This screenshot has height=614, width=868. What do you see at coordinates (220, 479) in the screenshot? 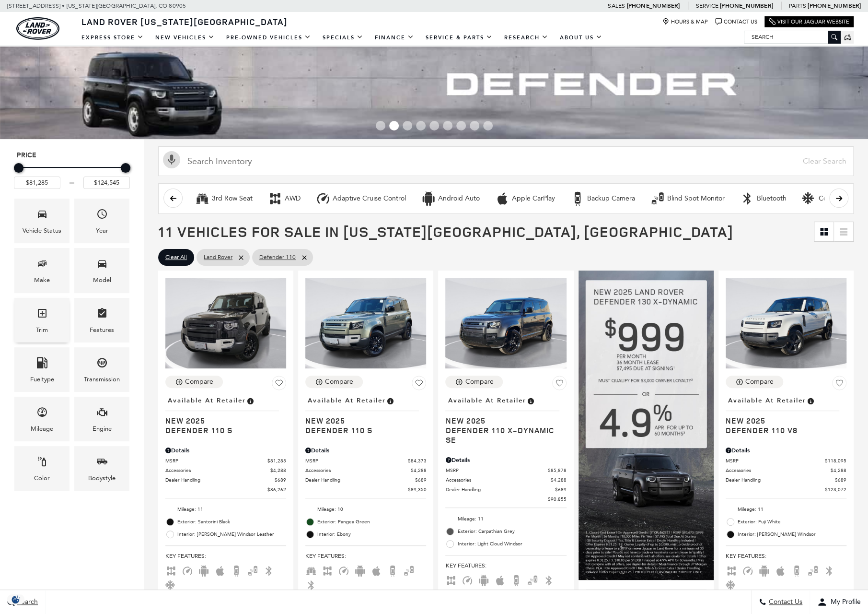
I see `span: Dealer Handling` at bounding box center [220, 479].